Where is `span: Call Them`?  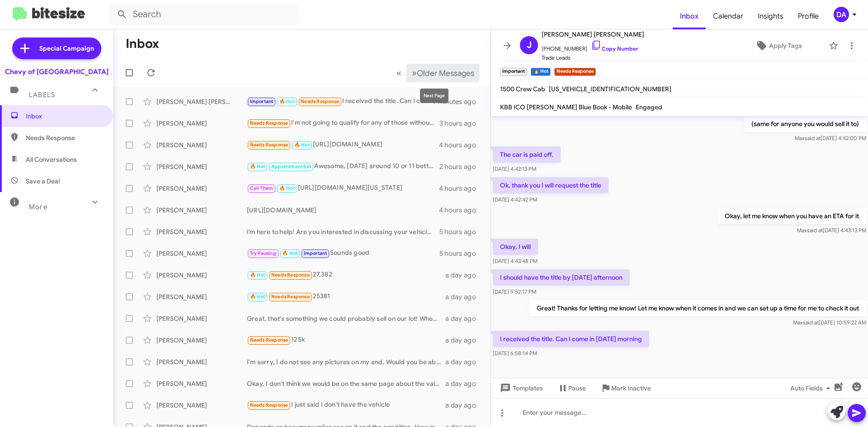
span: Call Them is located at coordinates (262, 188).